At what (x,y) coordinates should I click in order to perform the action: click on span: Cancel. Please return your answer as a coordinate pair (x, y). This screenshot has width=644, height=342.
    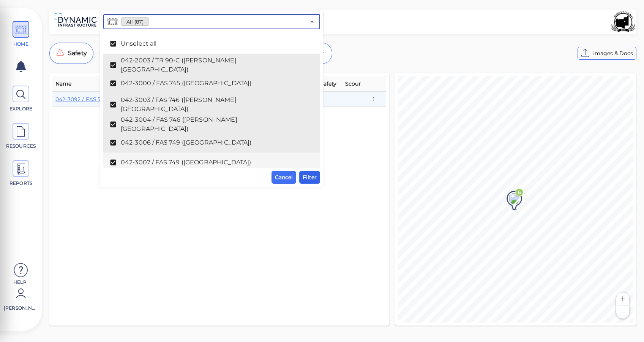
    Looking at the image, I should click on (284, 177).